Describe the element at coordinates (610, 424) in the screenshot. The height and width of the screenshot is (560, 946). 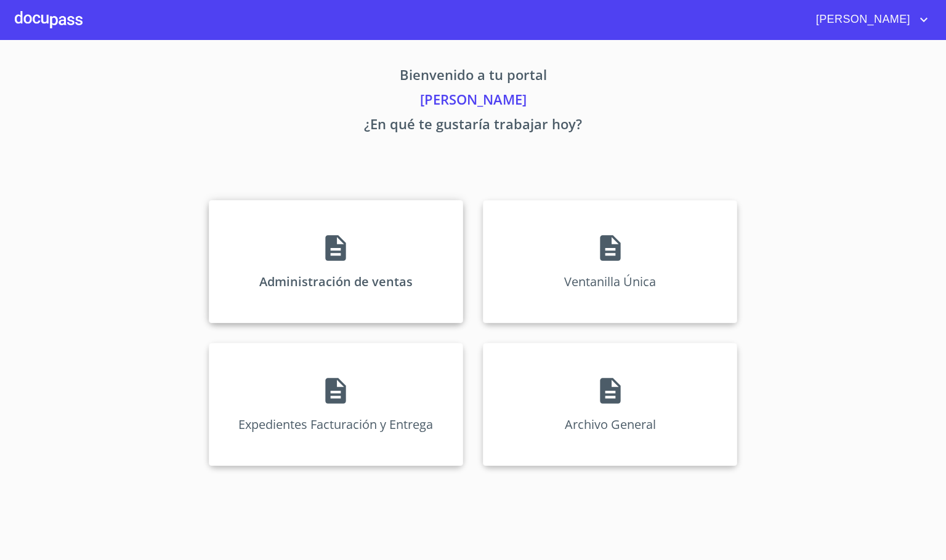
I see `p: Archivo General` at that location.